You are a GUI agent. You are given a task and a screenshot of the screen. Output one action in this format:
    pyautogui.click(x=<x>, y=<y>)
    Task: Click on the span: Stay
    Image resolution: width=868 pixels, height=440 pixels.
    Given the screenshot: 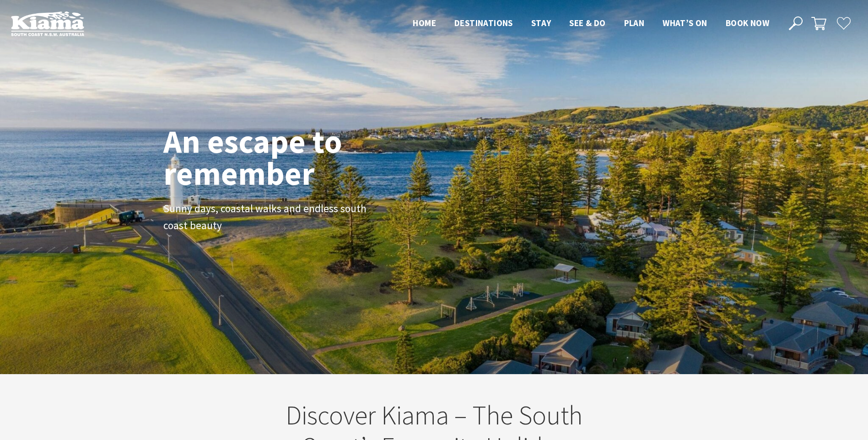 What is the action you would take?
    pyautogui.click(x=541, y=23)
    